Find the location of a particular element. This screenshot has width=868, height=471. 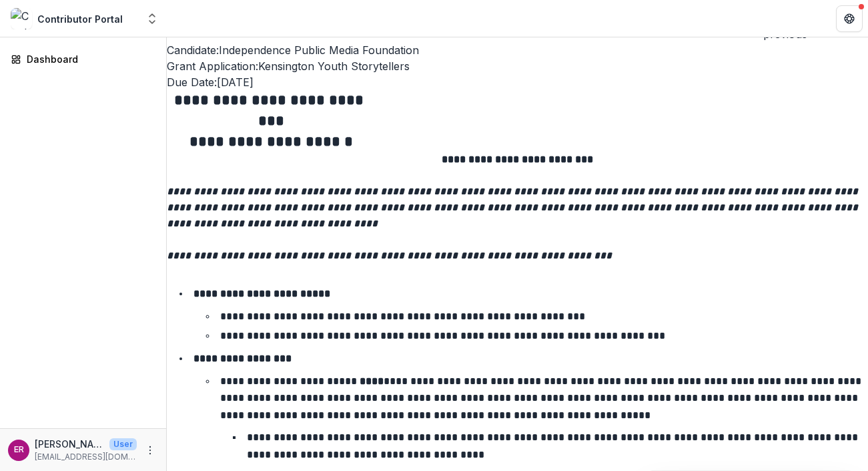

button: Get Help is located at coordinates (849, 19).